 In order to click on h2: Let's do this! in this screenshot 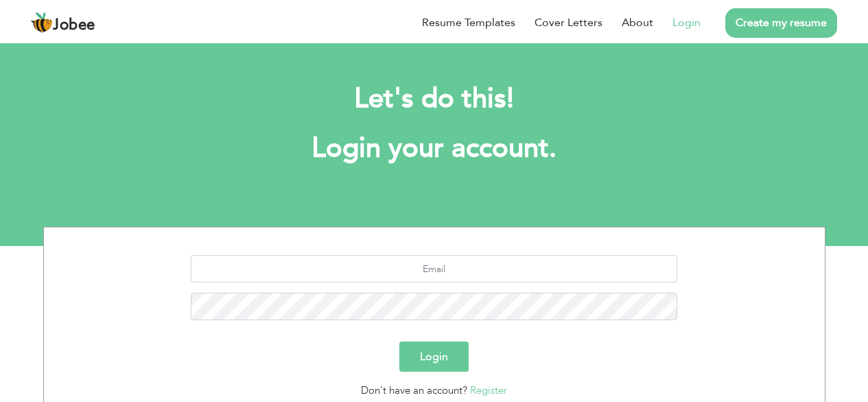, I will do `click(435, 99)`.